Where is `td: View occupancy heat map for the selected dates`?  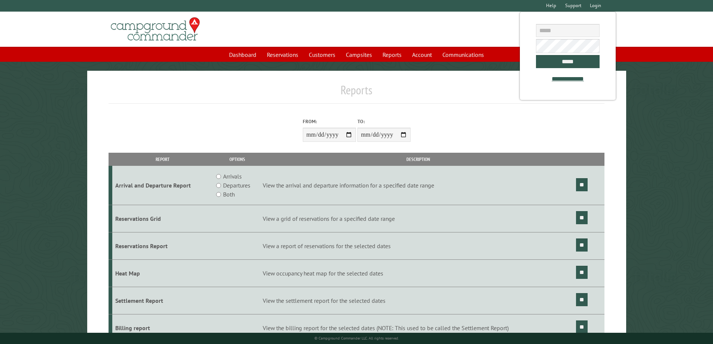
td: View occupancy heat map for the selected dates is located at coordinates (418, 273).